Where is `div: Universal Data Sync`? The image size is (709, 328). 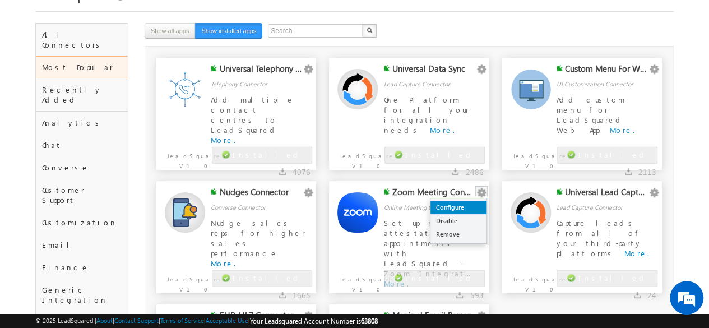 div: Universal Data Sync is located at coordinates (433, 71).